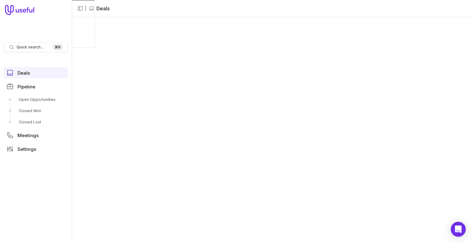  What do you see at coordinates (26, 86) in the screenshot?
I see `span: Pipeline` at bounding box center [26, 86].